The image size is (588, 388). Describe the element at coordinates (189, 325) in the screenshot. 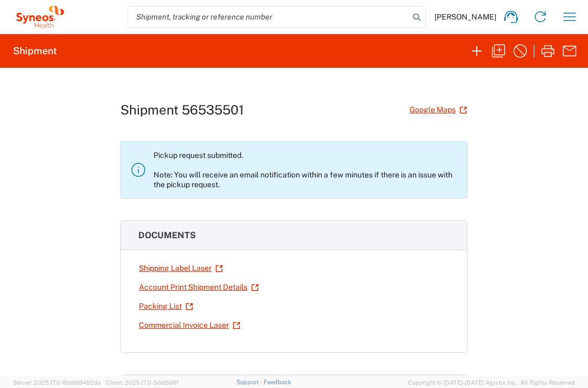

I see `a: Commercial Invoice Laser` at that location.